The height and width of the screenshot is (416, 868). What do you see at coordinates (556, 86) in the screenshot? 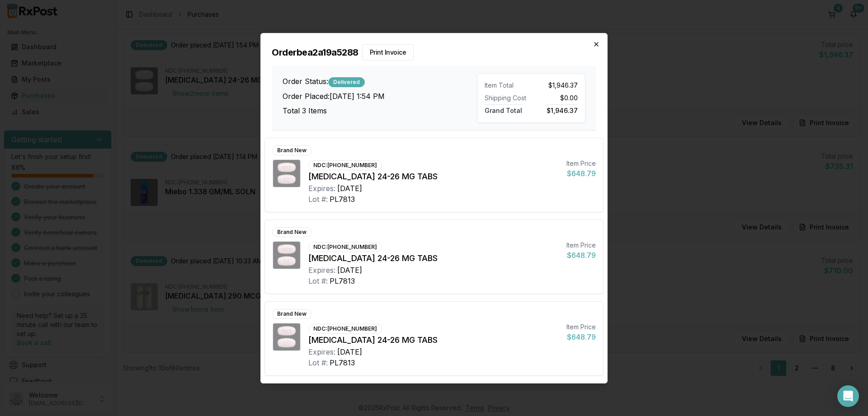
I see `div: $1,946.37` at bounding box center [556, 86].